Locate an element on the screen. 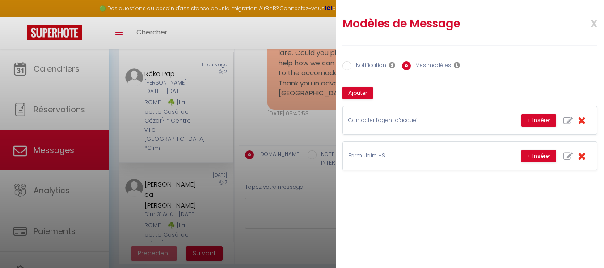 The width and height of the screenshot is (604, 268). h2: Modèles de Message is located at coordinates (446, 24).